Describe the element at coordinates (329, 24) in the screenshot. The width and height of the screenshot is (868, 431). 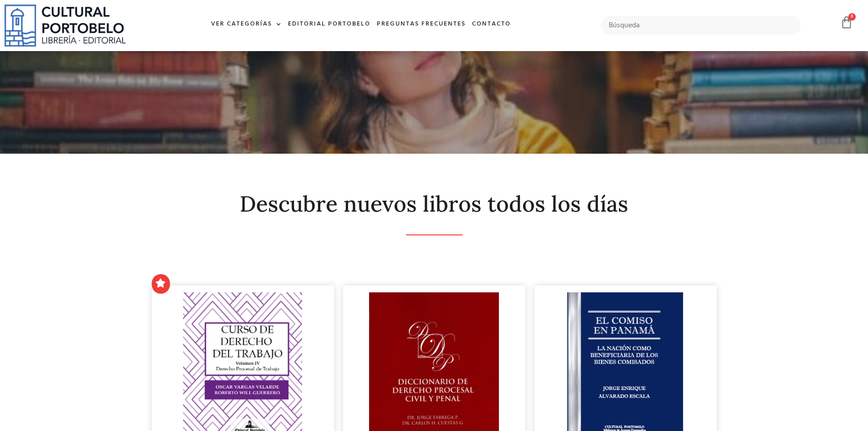
I see `a: Editorial Portobelo` at that location.